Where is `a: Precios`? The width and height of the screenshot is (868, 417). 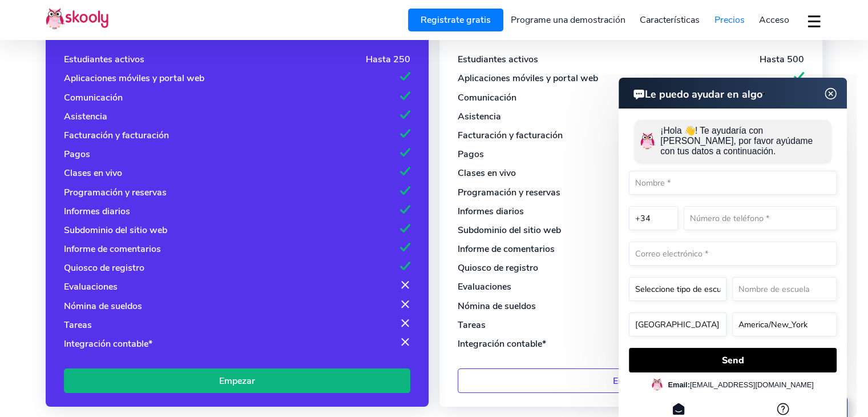
a: Precios is located at coordinates (730, 20).